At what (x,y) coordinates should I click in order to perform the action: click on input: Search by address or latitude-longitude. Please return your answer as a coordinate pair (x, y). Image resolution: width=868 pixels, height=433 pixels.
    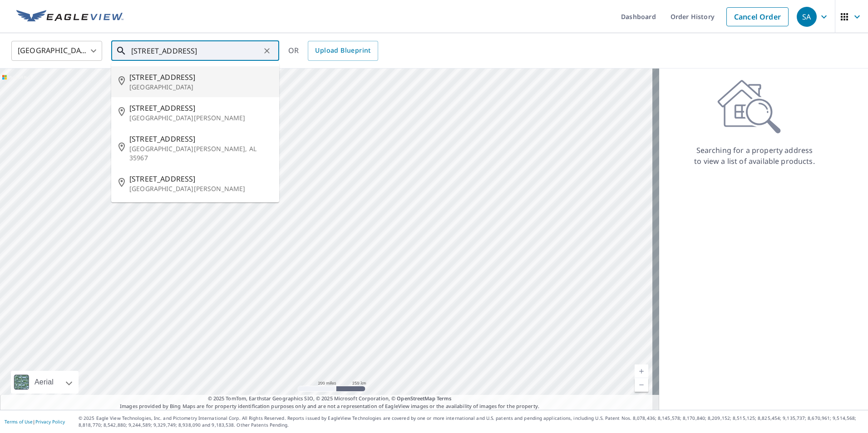
    Looking at the image, I should click on (196, 51).